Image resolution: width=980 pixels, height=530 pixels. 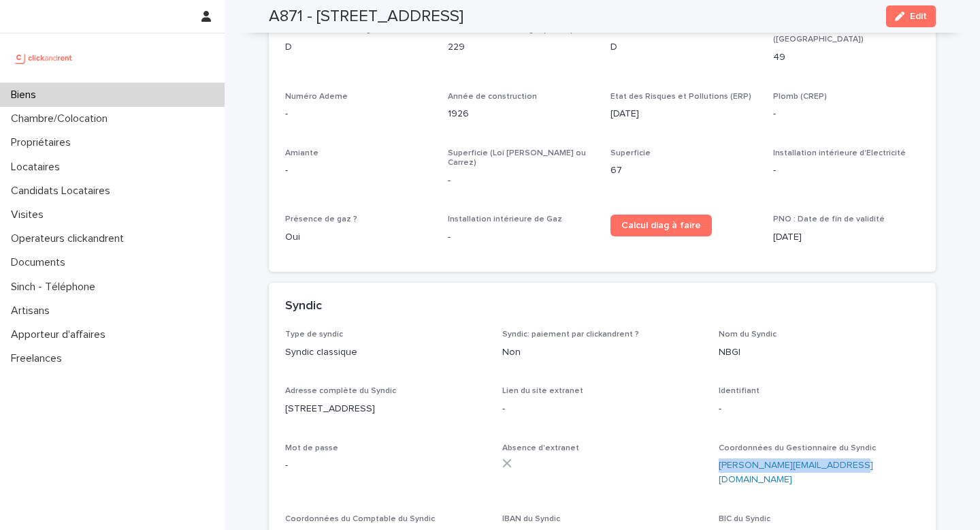 What do you see at coordinates (531, 519) in the screenshot?
I see `span: IBAN du Syndic` at bounding box center [531, 519].